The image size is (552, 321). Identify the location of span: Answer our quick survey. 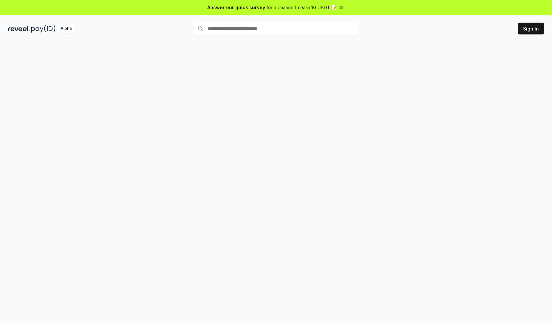
(236, 7).